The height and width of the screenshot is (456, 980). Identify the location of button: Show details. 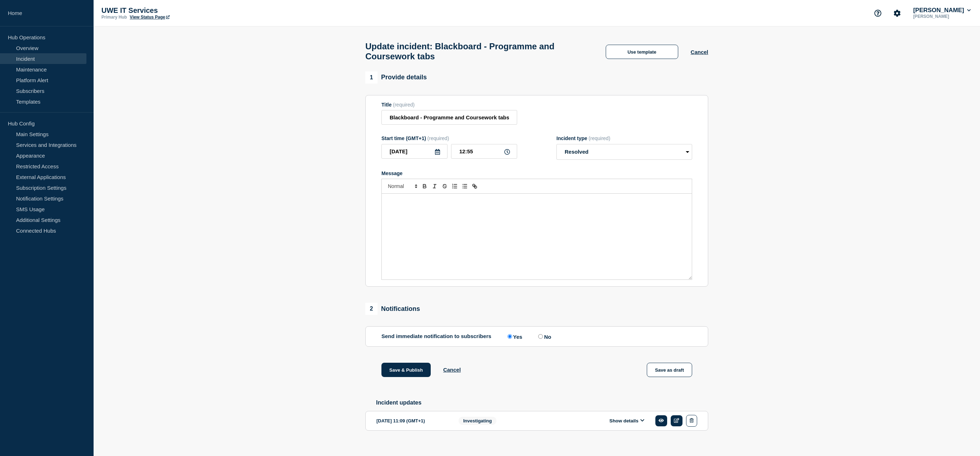
(627, 421).